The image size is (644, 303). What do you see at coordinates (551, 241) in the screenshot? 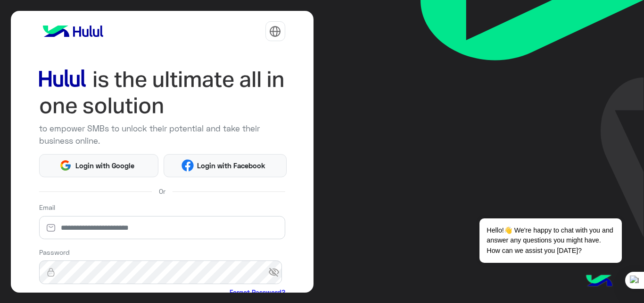
I see `span: Hello!👋 We're happy to chat with you and answer any questions you might have. How can we assist y...` at bounding box center [551, 241].